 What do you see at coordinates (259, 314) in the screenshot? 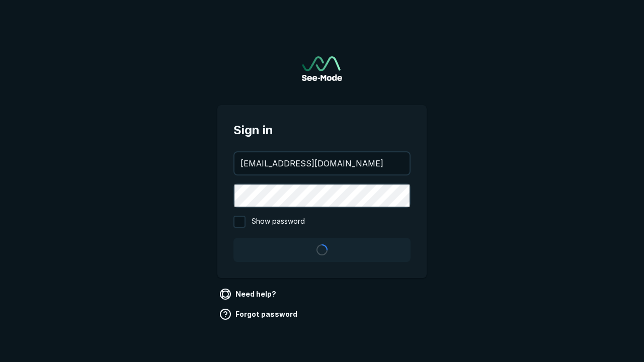
I see `a: Forgot password` at bounding box center [259, 314].